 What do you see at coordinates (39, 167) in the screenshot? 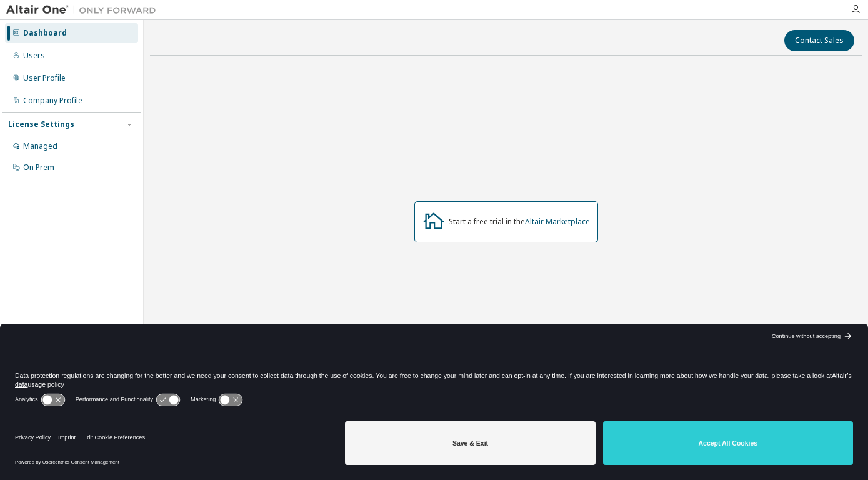
I see `div: On Prem` at bounding box center [39, 167].